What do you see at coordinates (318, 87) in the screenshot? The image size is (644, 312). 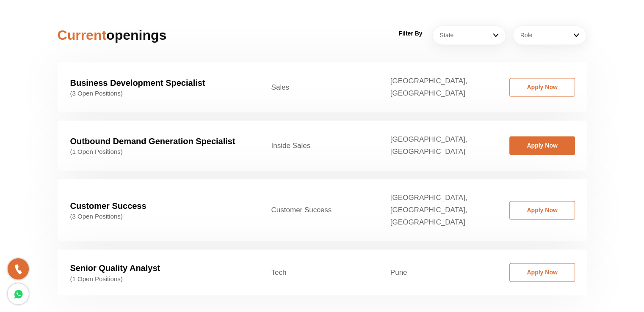 I see `td: Sales` at bounding box center [318, 87].